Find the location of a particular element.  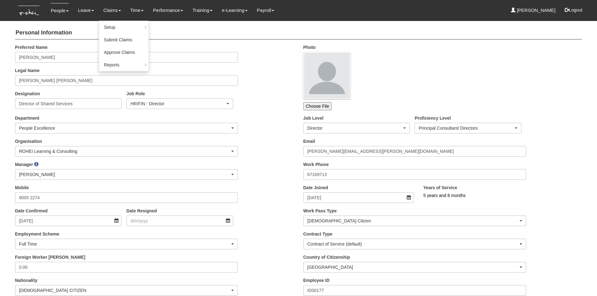

button: Director is located at coordinates (356, 128).